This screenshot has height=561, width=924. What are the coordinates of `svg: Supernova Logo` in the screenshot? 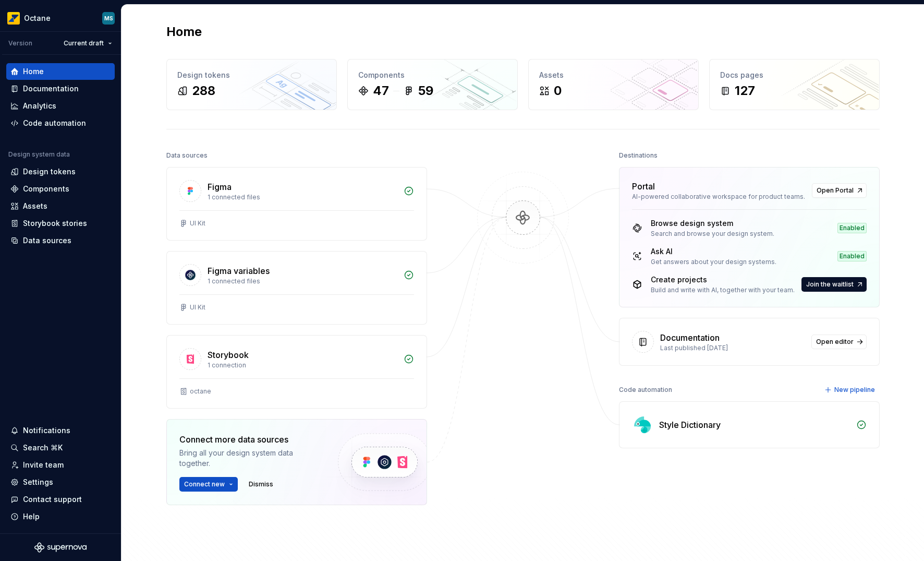 It's located at (60, 547).